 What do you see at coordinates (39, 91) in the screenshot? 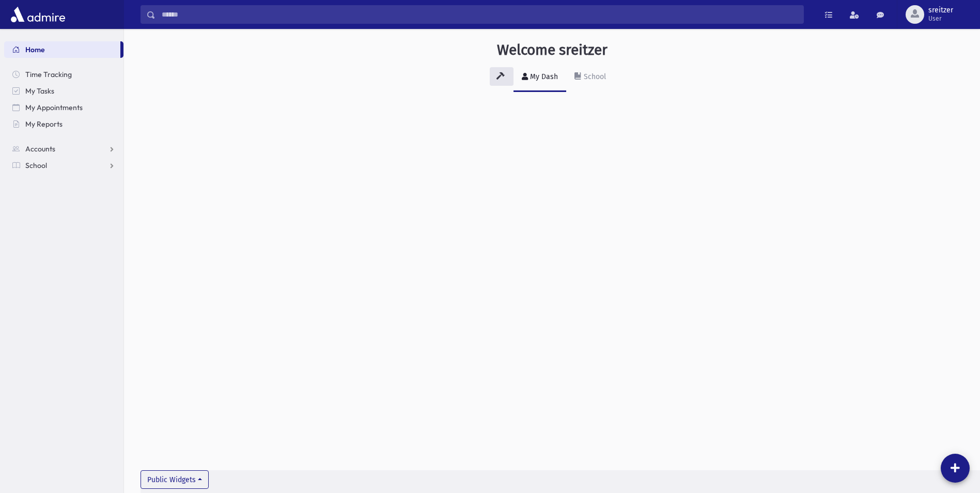
I see `span: My Tasks` at bounding box center [39, 91].